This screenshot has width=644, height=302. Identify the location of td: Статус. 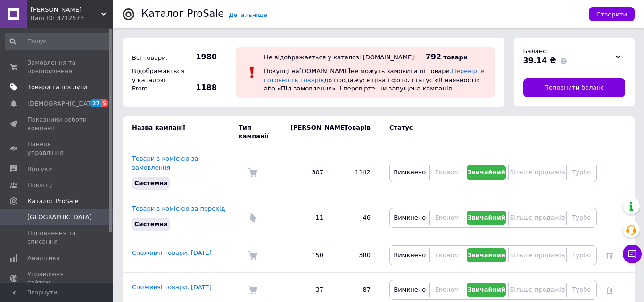
(488, 132).